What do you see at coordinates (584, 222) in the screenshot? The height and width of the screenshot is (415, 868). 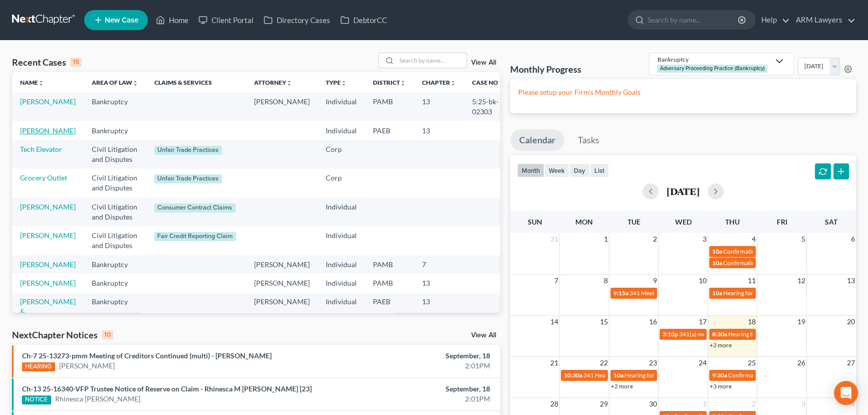 I see `span: Mon` at bounding box center [584, 222].